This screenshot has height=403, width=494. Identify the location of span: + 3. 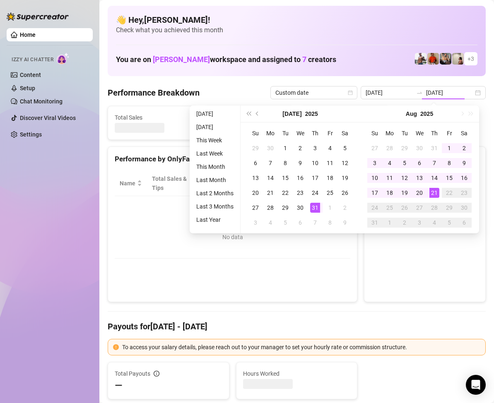
(471, 59).